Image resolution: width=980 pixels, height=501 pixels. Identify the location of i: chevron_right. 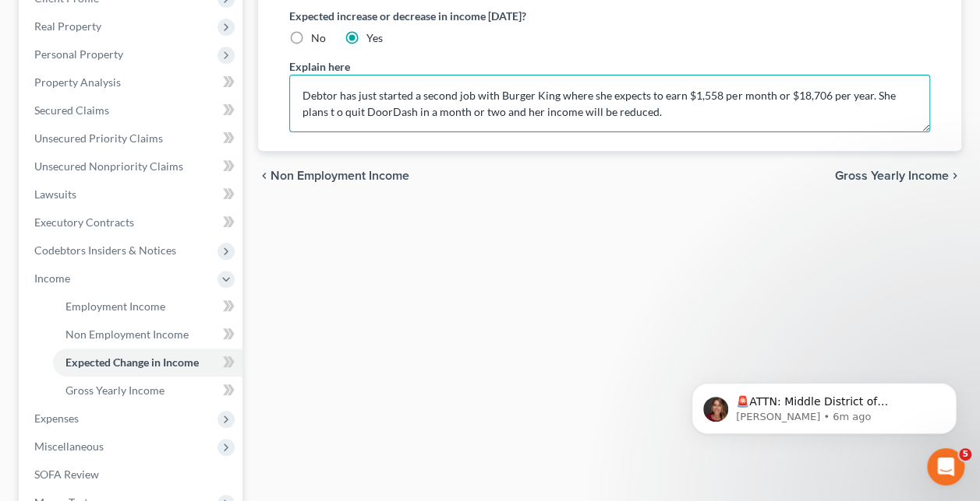
(955, 176).